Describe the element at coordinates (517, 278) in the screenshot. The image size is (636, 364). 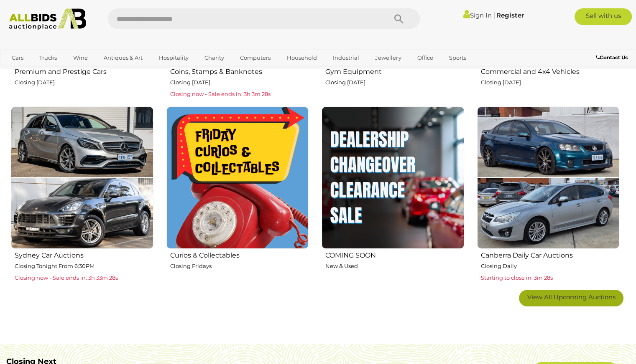
I see `span: Starting to close in: 3m 28s` at that location.